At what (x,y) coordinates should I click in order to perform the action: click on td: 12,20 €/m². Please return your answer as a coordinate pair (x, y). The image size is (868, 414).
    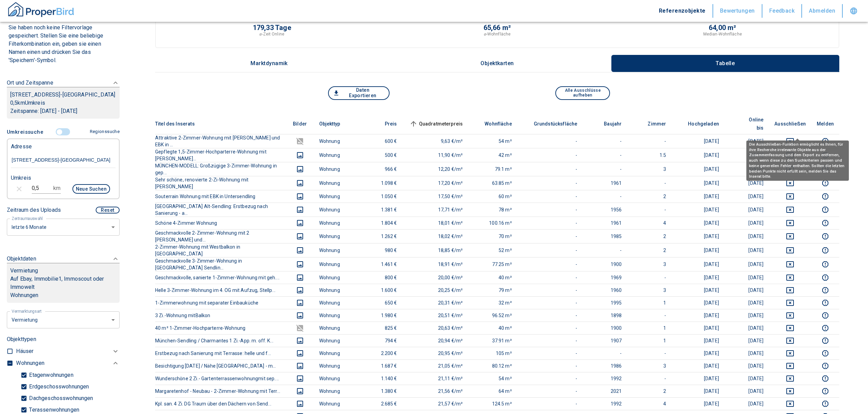
    Looking at the image, I should click on (435, 169).